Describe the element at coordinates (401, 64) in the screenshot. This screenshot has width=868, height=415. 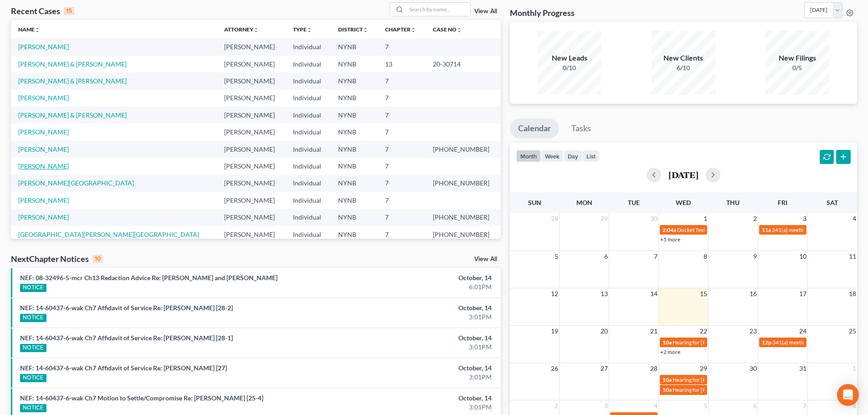
I see `td: 13` at that location.